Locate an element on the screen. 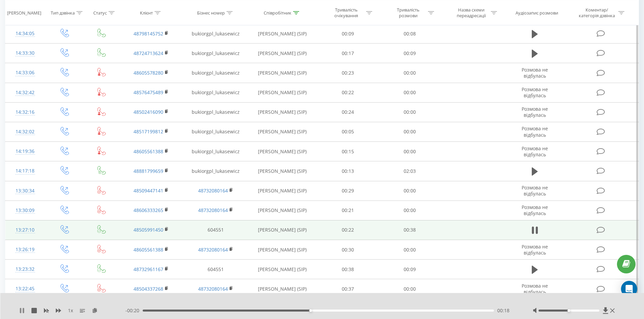 This screenshot has width=644, height=319. a: 48502416090 is located at coordinates (148, 112).